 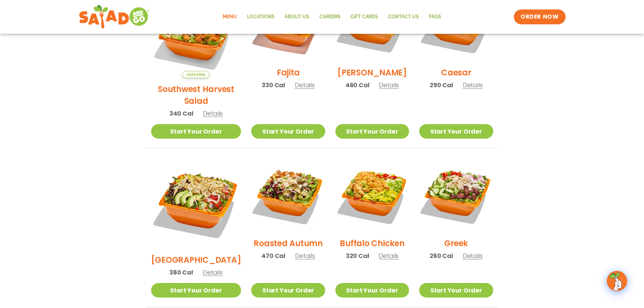 I want to click on a: Careers, so click(x=330, y=17).